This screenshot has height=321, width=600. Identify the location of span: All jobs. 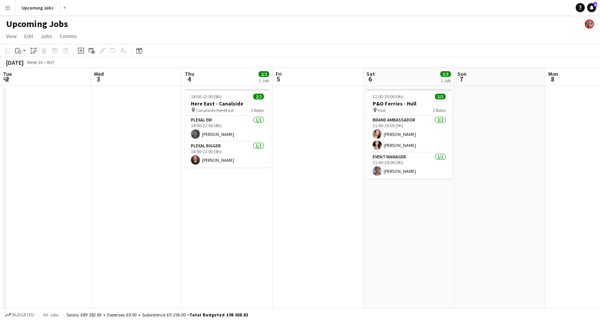
(51, 314).